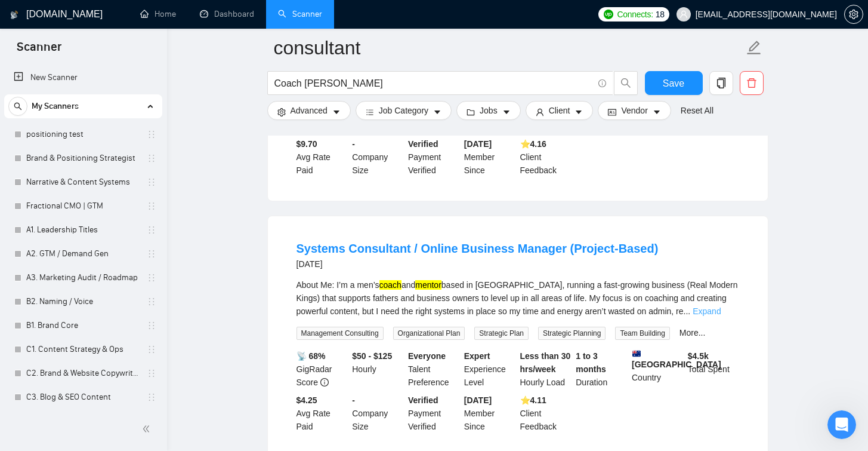 This screenshot has height=451, width=868. I want to click on mark: mentor, so click(428, 285).